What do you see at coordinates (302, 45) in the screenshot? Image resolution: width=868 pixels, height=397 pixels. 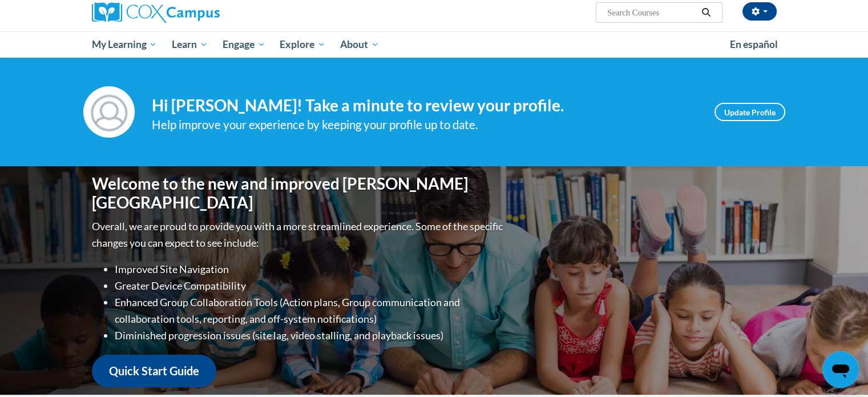 I see `a: Explore` at bounding box center [302, 45].